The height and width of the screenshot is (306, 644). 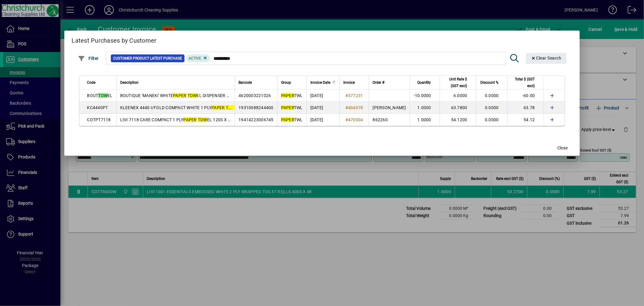 What do you see at coordinates (458, 82) in the screenshot?
I see `div: Unit Rate $ (GST excl)` at bounding box center [458, 82].